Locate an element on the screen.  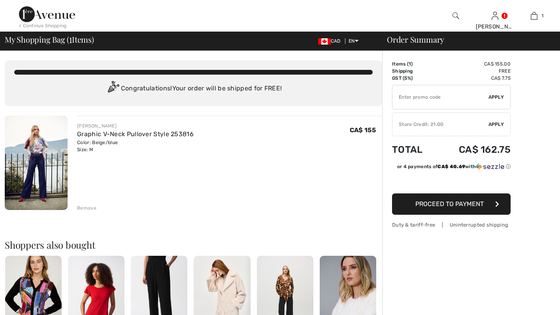
td: Total is located at coordinates (414, 150).